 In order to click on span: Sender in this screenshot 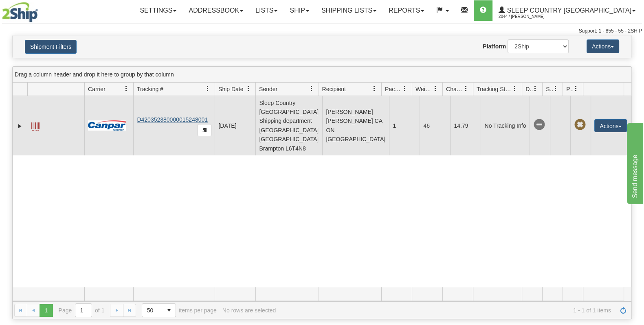, I will do `click(268, 89)`.